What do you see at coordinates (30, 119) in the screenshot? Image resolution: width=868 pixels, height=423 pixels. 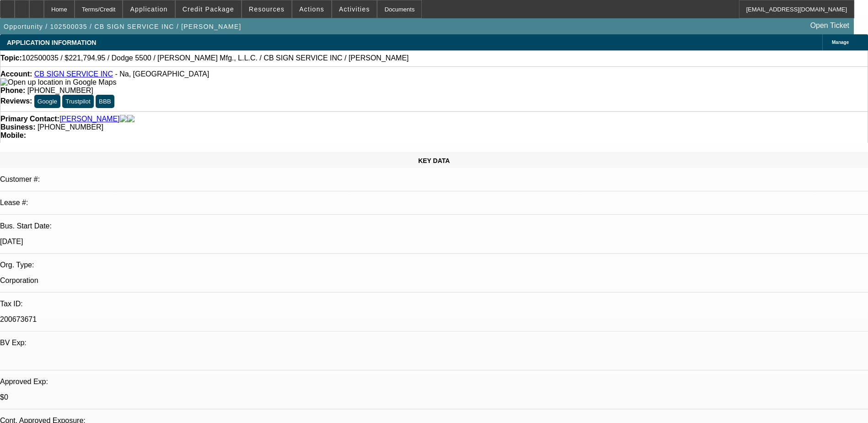 I see `strong: Primary Contact:` at bounding box center [30, 119].